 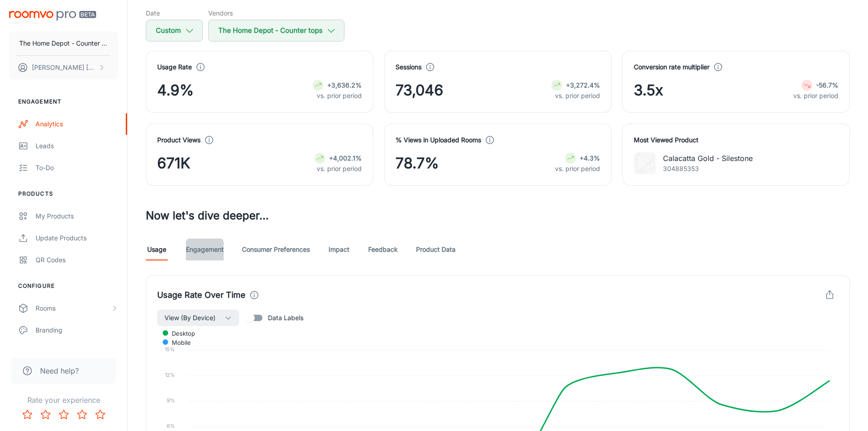 I want to click on h5: Vendors, so click(x=276, y=13).